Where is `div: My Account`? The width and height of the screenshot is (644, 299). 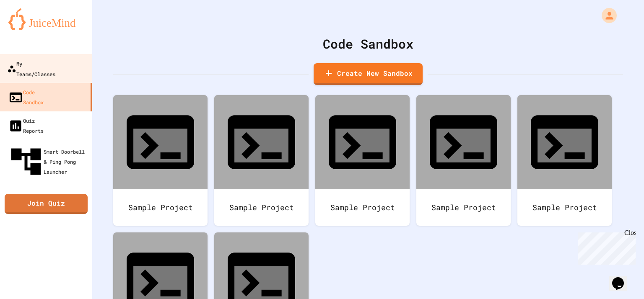 div: My Account is located at coordinates (606, 16).